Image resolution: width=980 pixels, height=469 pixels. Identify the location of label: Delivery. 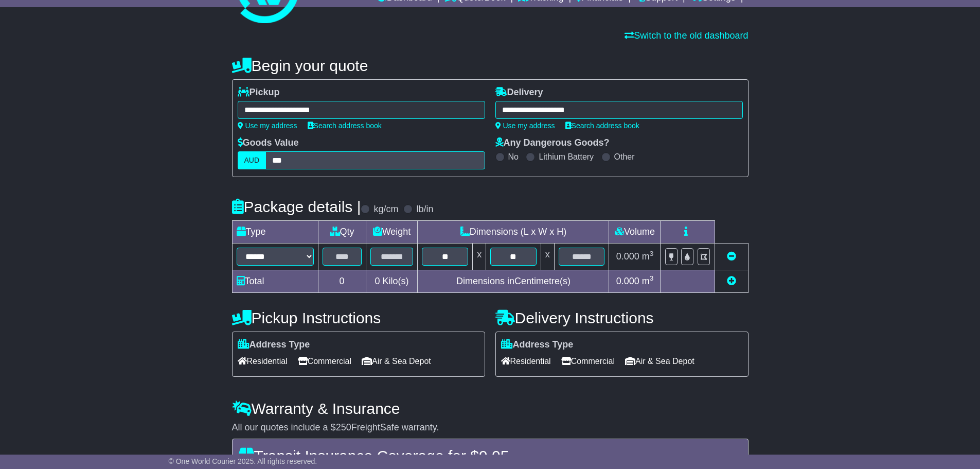
(519, 93).